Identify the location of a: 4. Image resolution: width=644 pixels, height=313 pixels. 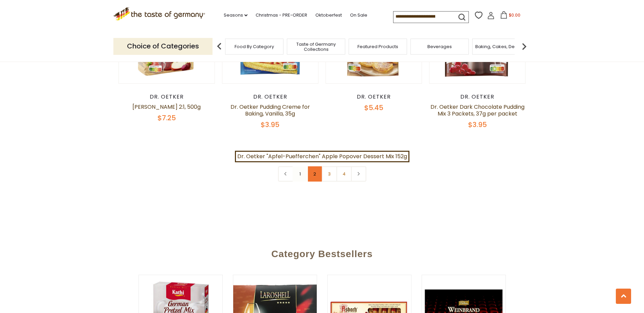
(343, 174).